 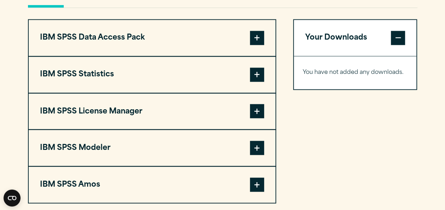 What do you see at coordinates (152, 185) in the screenshot?
I see `button: IBM SPSS Amos` at bounding box center [152, 185].